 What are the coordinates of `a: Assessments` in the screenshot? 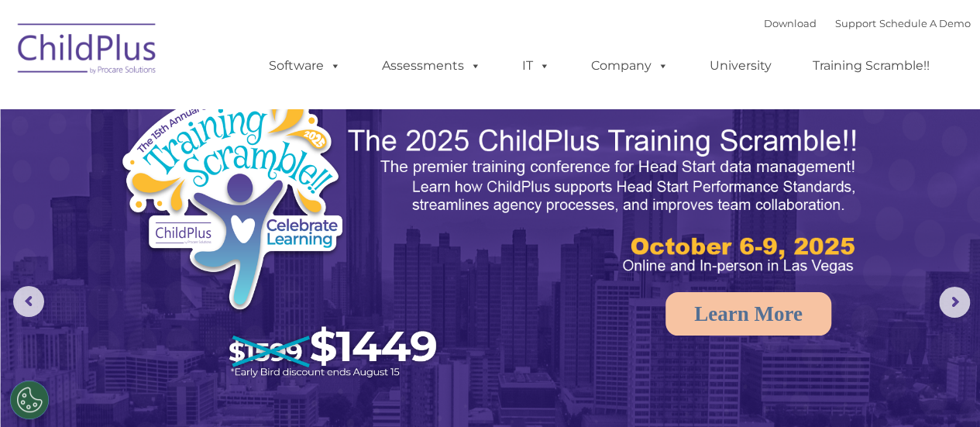 It's located at (432, 65).